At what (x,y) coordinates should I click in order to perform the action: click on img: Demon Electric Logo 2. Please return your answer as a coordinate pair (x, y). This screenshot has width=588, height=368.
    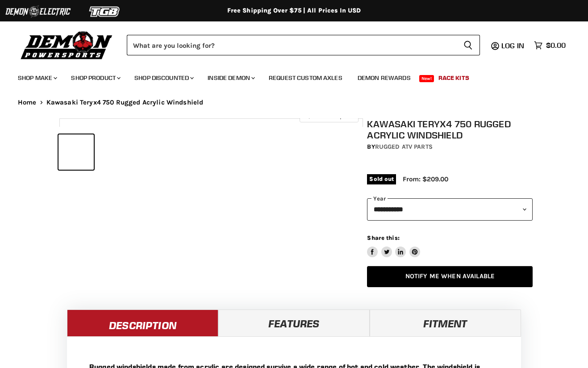
    Looking at the image, I should click on (38, 11).